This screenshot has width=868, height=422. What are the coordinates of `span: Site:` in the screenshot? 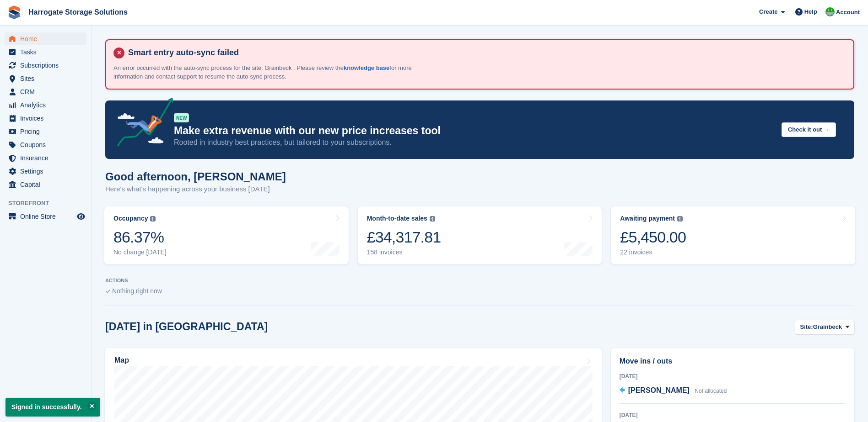 It's located at (806, 327).